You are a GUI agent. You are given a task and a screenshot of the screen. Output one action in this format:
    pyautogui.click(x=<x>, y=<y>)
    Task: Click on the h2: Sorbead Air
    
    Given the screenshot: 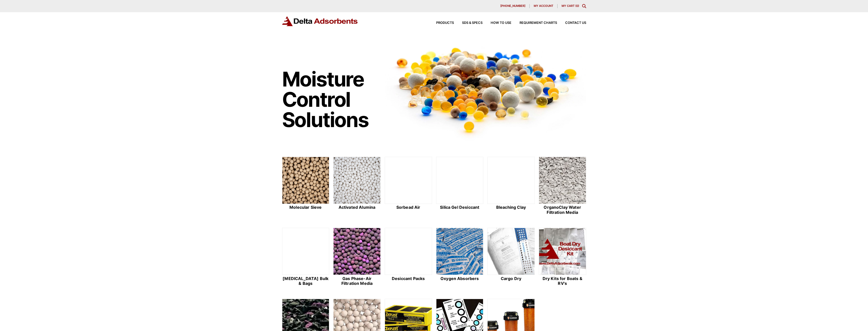 What is the action you would take?
    pyautogui.click(x=408, y=207)
    